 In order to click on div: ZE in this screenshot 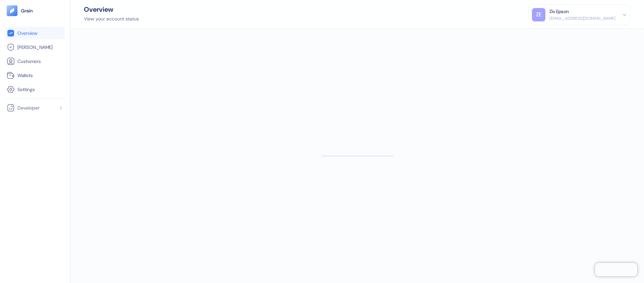, I will do `click(538, 15)`.